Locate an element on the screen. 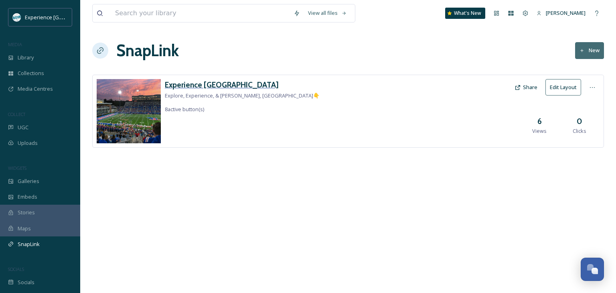 This screenshot has height=293, width=616. a: Edit Layout is located at coordinates (565, 87).